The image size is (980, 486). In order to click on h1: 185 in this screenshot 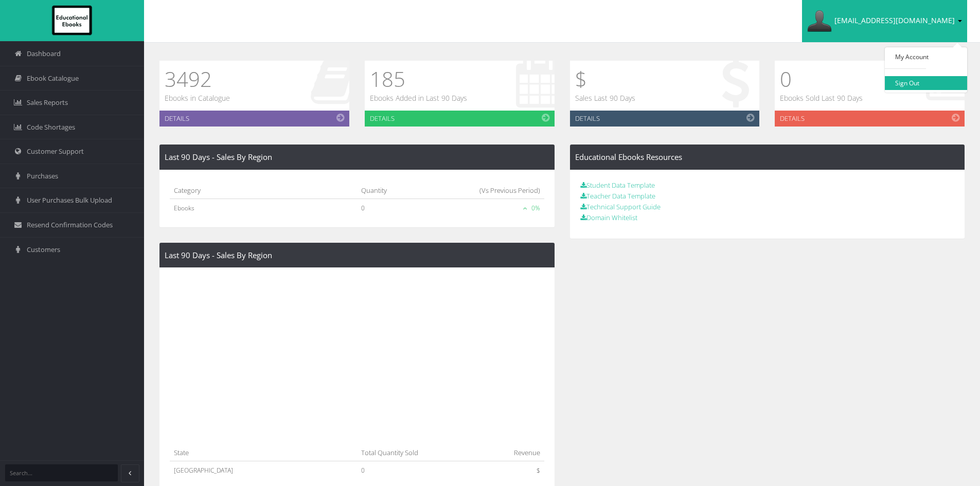, I will do `click(418, 79)`.